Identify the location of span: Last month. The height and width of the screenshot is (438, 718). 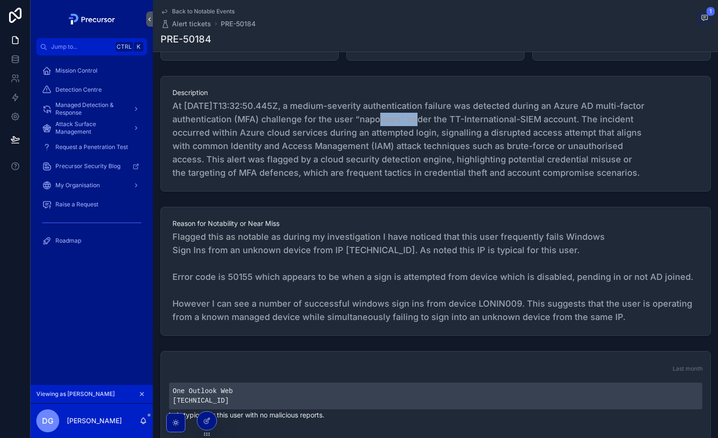
(687, 368).